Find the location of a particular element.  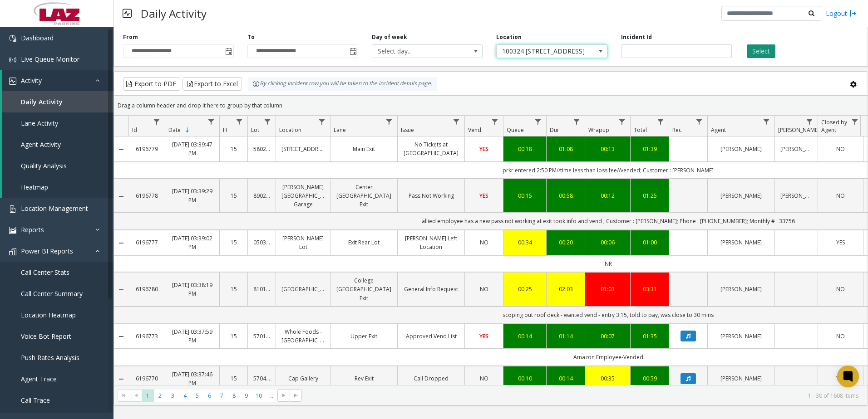

button: Export to Excel is located at coordinates (212, 84).